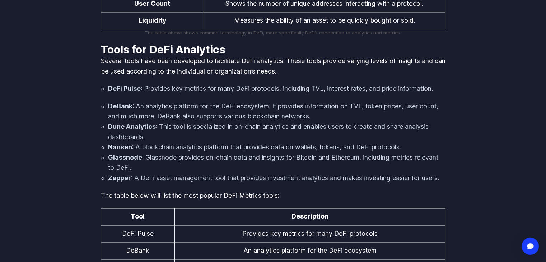  I want to click on li: : Glassnode provides on-chain data and insights for Bitcoin and Ethereum, including metrics relev..., so click(277, 163).